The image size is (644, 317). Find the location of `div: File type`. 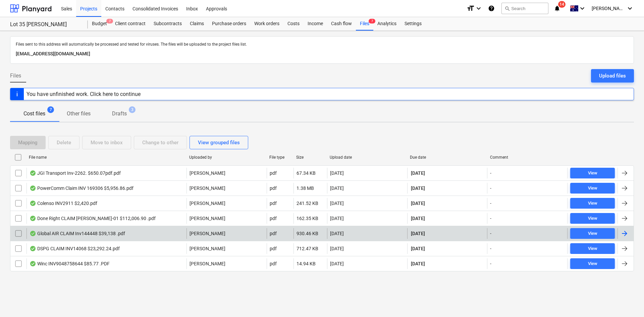

div: File type is located at coordinates (280, 157).